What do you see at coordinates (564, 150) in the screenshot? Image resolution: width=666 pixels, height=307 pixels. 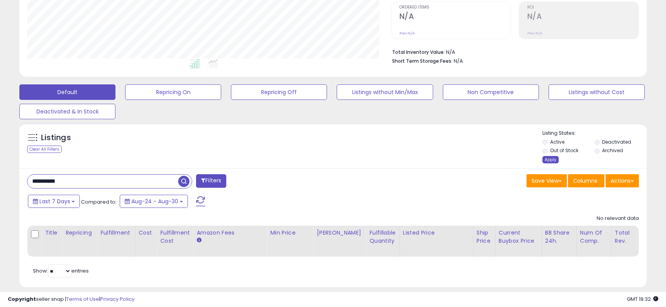 I see `label: Out of Stock` at bounding box center [564, 150].